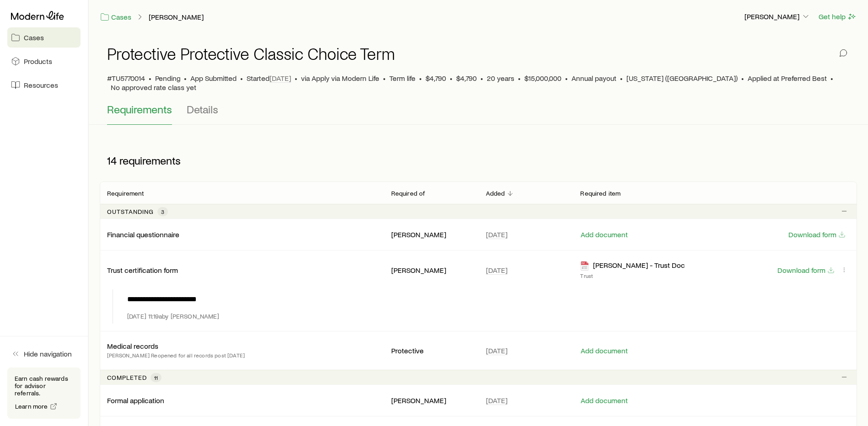 The height and width of the screenshot is (426, 868). I want to click on p: Trust, so click(633, 276).